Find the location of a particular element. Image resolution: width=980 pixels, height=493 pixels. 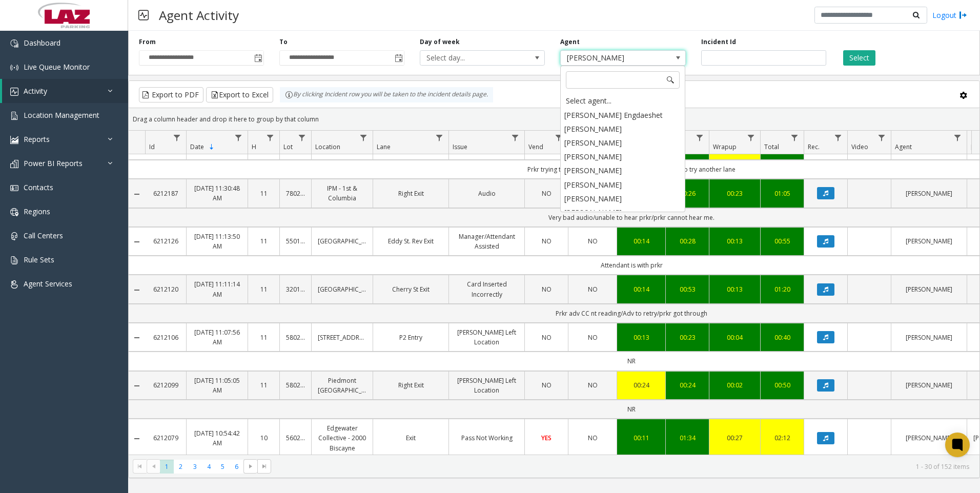

a: 00:28 is located at coordinates (687, 241).